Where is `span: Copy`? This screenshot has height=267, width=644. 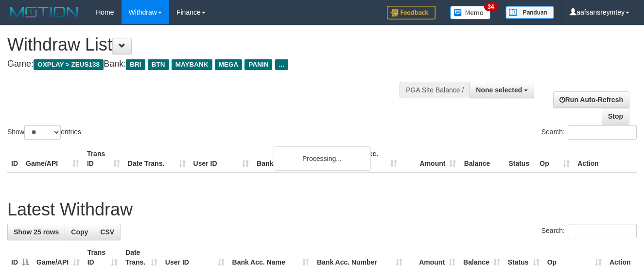
span: Copy is located at coordinates (79, 232).